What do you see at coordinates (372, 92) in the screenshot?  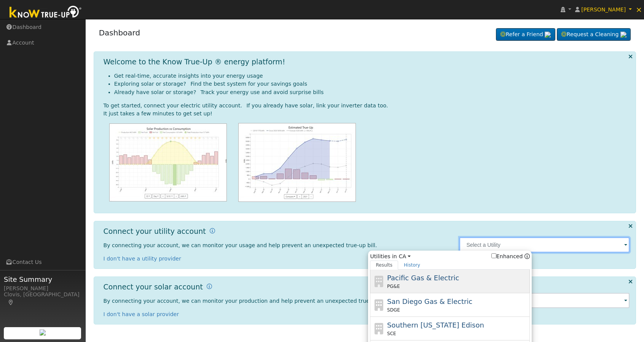 I see `li: Already have solar or storage? Track your energy use and avoid surprise bills` at bounding box center [372, 92].